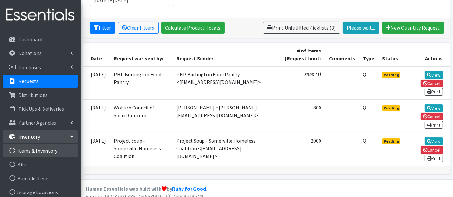 The height and width of the screenshot is (197, 453). I want to click on th: Request was sent by:, so click(141, 55).